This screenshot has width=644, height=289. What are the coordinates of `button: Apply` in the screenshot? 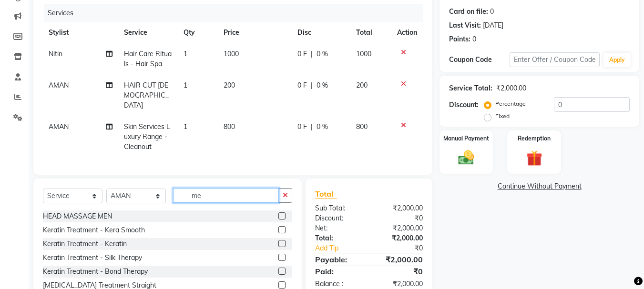 It's located at (616, 60).